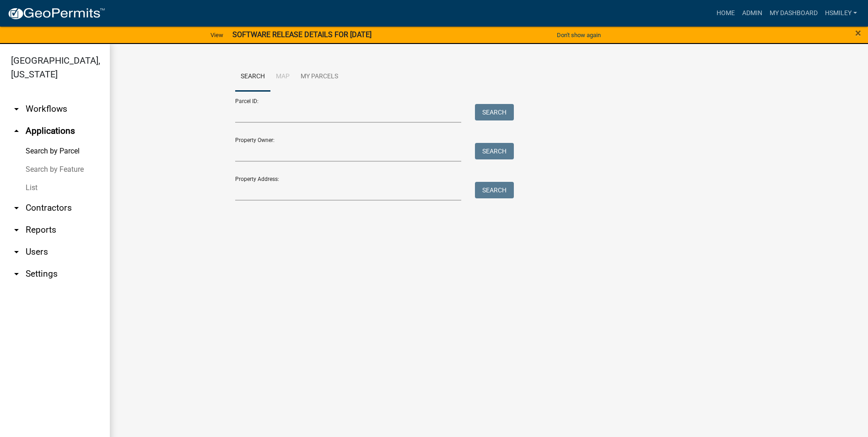 The width and height of the screenshot is (868, 437). I want to click on a: Search, so click(252, 77).